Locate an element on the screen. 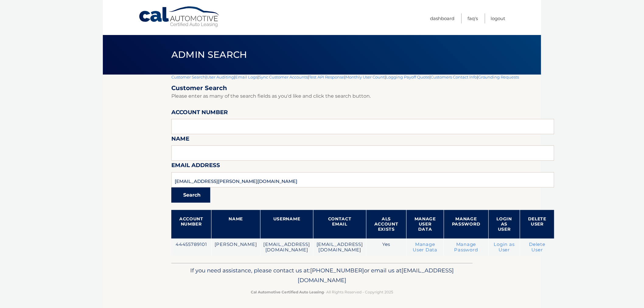 Image resolution: width=644 pixels, height=308 pixels. th: Contact Email is located at coordinates (339, 225).